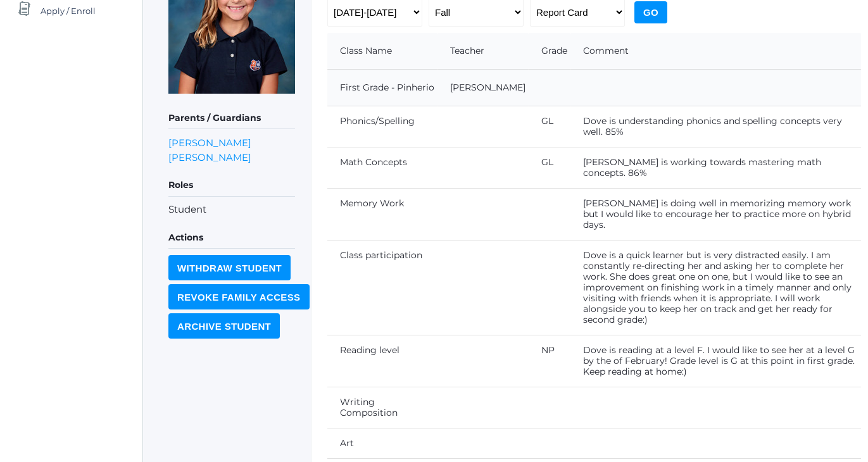 This screenshot has height=462, width=868. Describe the element at coordinates (232, 238) in the screenshot. I see `h5: Actions` at that location.